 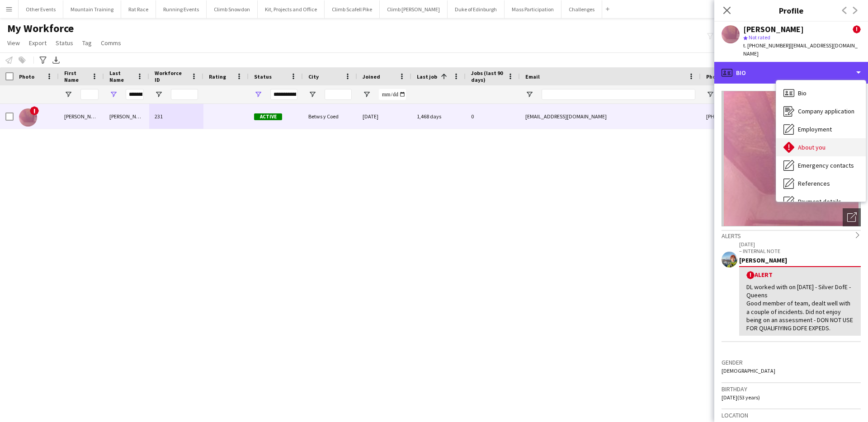 What do you see at coordinates (800, 251) in the screenshot?
I see `p: – INTERNAL NOTE` at bounding box center [800, 251].